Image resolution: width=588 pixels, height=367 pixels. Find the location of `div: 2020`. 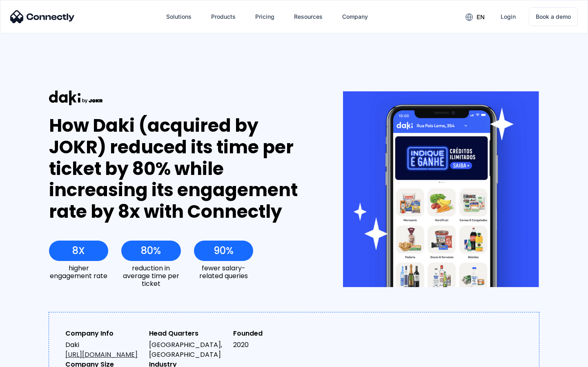

div: 2020 is located at coordinates (272, 345).